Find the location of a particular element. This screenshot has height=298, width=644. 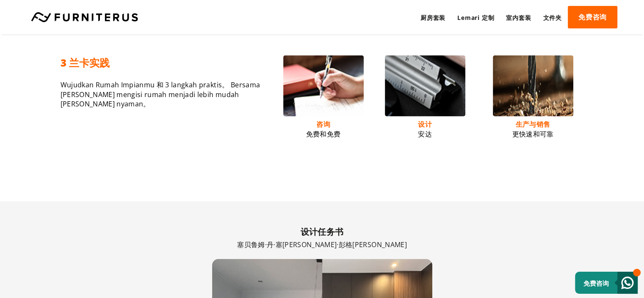

font: Lemari 定制 is located at coordinates (476, 17).